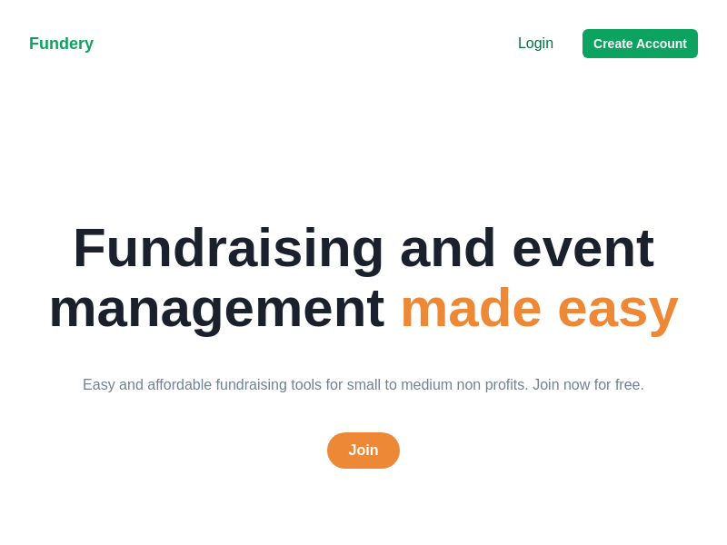 This screenshot has width=727, height=545. Describe the element at coordinates (364, 385) in the screenshot. I see `p: Easy and affordable fundraising tools for small to medium non profits. Join now for free.` at that location.